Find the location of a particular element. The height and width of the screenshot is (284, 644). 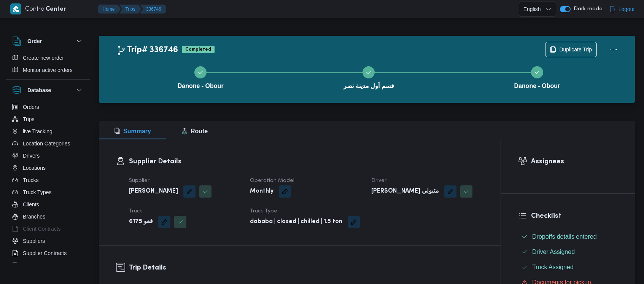

span: Clients is located at coordinates (31, 204).